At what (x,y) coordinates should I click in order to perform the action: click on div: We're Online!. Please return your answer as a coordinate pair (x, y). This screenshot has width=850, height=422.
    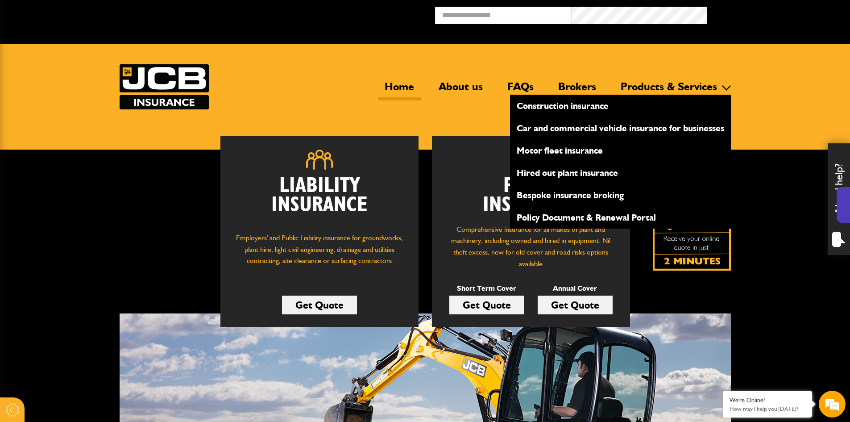
    Looking at the image, I should click on (767, 400).